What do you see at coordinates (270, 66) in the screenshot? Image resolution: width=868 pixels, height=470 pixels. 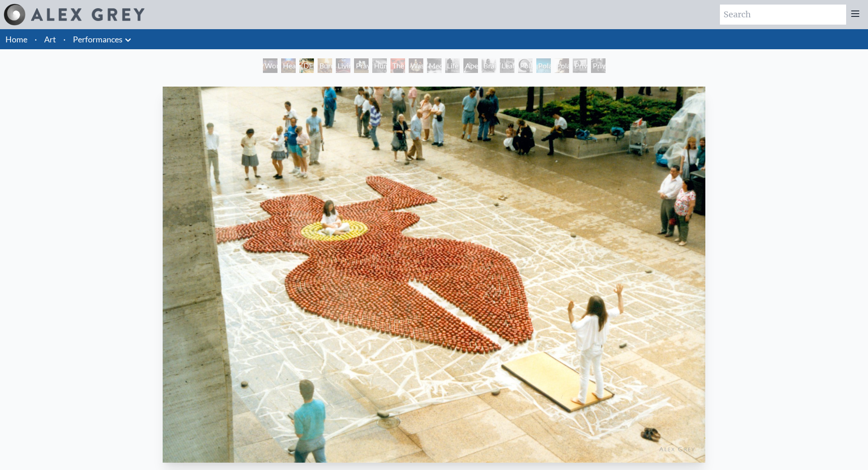 I see `div: World Spirit` at bounding box center [270, 66].